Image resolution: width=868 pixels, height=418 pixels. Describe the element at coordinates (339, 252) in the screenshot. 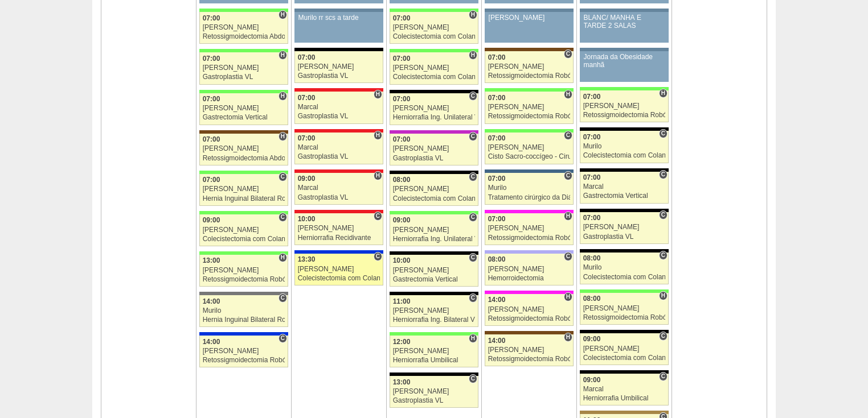

I see `div: Key: São Luiz - Itaim` at that location.